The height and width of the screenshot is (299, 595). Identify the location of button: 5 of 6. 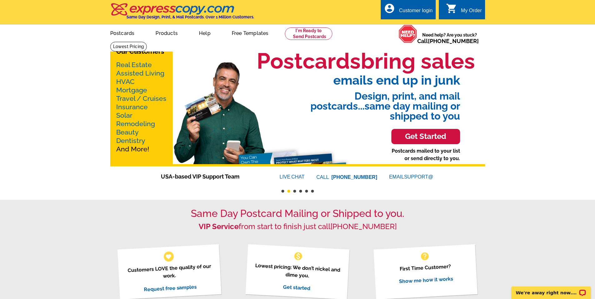
(306, 191).